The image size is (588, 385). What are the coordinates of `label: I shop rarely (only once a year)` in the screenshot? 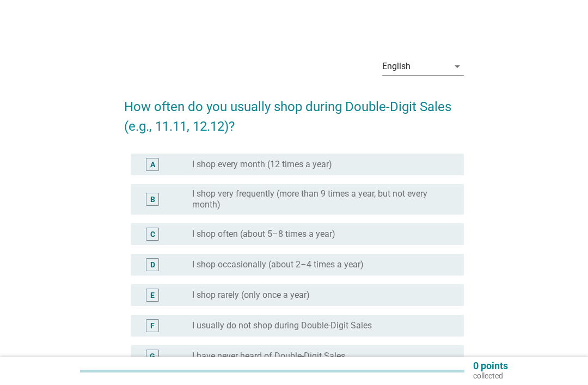 It's located at (251, 295).